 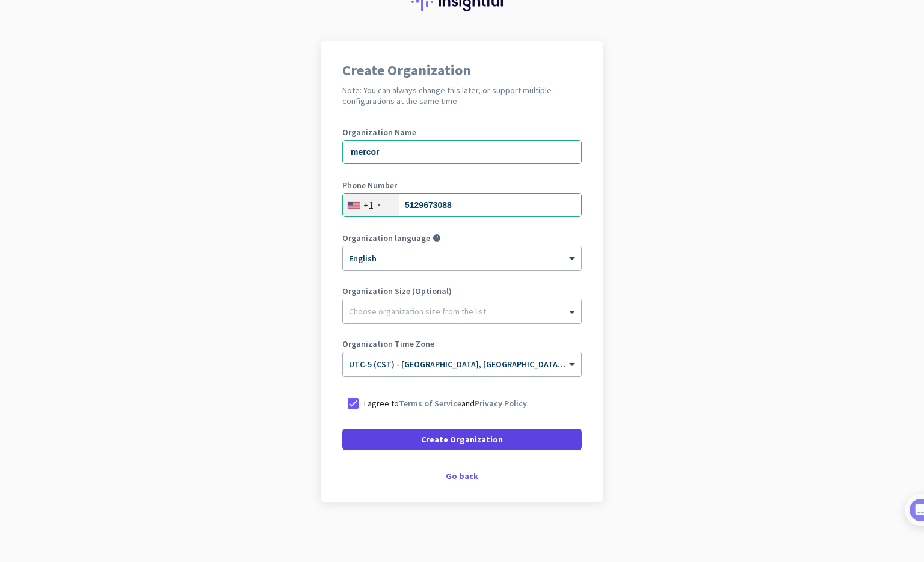 What do you see at coordinates (430, 404) in the screenshot?
I see `a: Terms of Service` at bounding box center [430, 404].